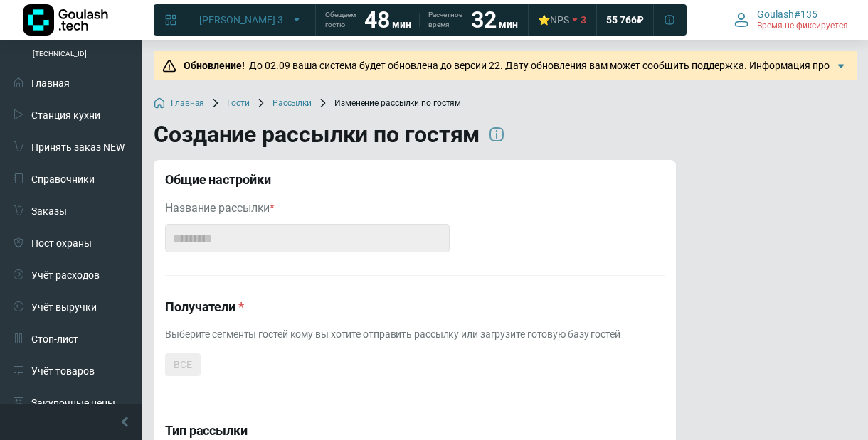 The height and width of the screenshot is (440, 868). Describe the element at coordinates (841, 66) in the screenshot. I see `img: Подробнее` at that location.